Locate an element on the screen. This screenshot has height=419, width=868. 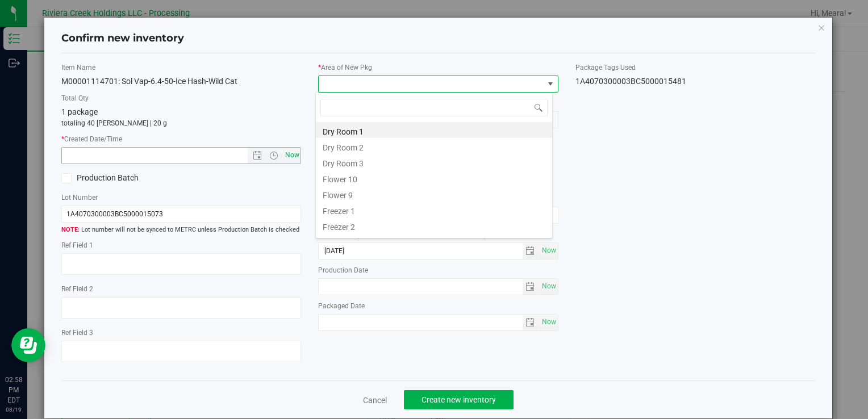
label: Total Qty is located at coordinates (181, 98).